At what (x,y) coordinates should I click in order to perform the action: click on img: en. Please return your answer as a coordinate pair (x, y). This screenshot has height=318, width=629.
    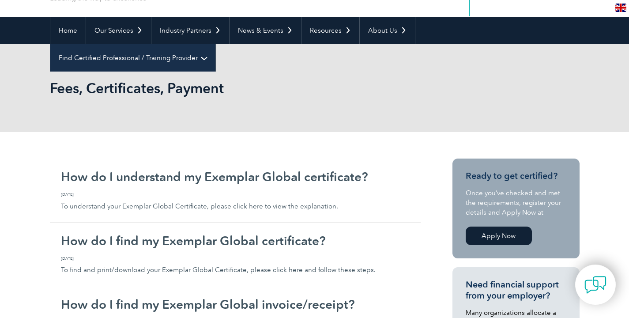
    Looking at the image, I should click on (620, 8).